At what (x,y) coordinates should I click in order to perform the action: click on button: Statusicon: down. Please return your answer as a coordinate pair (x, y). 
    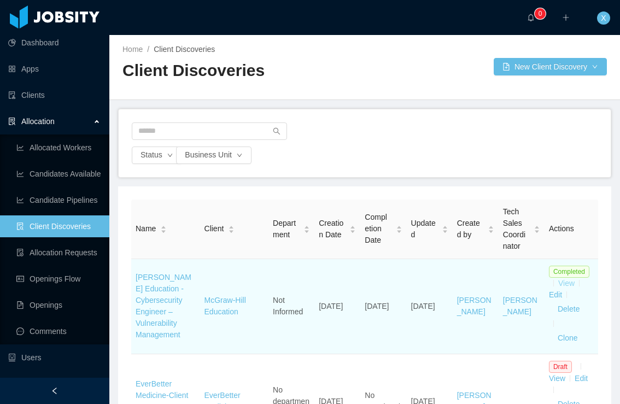
    Looking at the image, I should click on (157, 155).